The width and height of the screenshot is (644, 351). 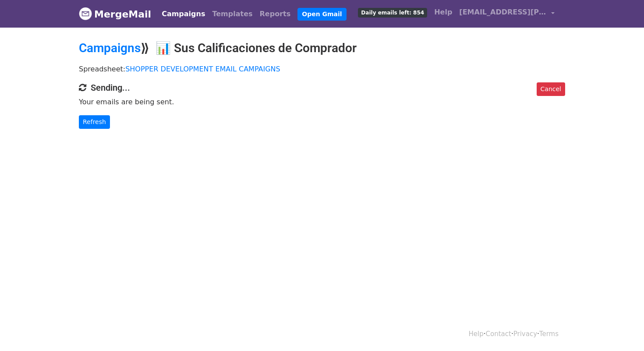 What do you see at coordinates (85, 14) in the screenshot?
I see `img: MergeMail logo` at bounding box center [85, 14].